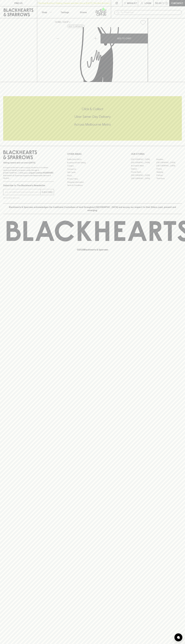 Image resolution: width=185 pixels, height=644 pixels. I want to click on p: $0.00, so click(158, 3).